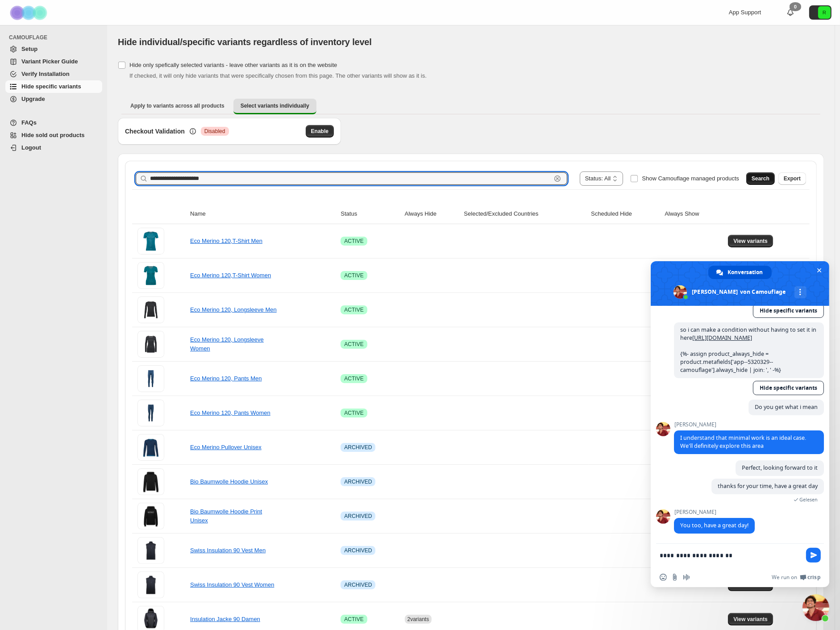 The width and height of the screenshot is (840, 630). I want to click on a: Eco Merino Pullover Unisex, so click(226, 447).